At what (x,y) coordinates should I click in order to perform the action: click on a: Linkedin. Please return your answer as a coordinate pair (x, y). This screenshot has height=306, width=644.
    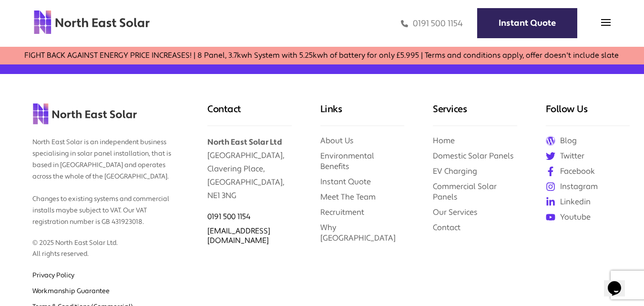
    Looking at the image, I should click on (588, 202).